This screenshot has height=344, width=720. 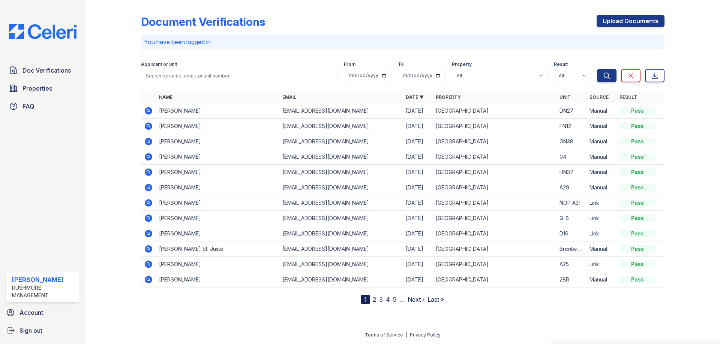 What do you see at coordinates (571, 157) in the screenshot?
I see `td: 04` at bounding box center [571, 157].